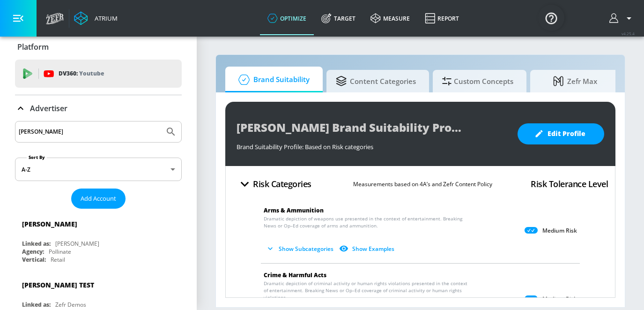 This screenshot has height=310, width=644. Describe the element at coordinates (561, 134) in the screenshot. I see `button: Edit Profile` at that location.